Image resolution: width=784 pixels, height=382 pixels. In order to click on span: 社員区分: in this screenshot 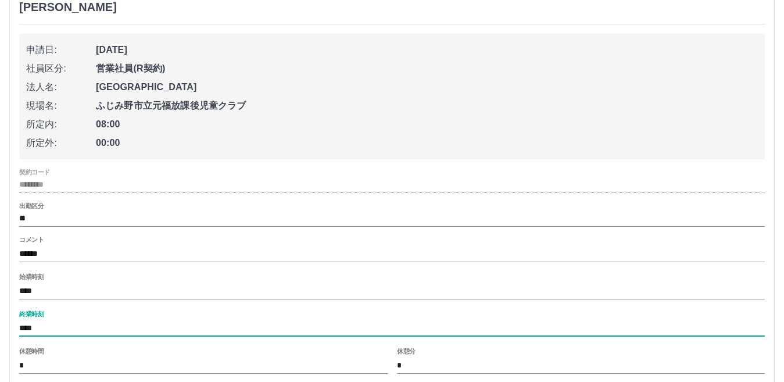, I will do `click(61, 69)`.